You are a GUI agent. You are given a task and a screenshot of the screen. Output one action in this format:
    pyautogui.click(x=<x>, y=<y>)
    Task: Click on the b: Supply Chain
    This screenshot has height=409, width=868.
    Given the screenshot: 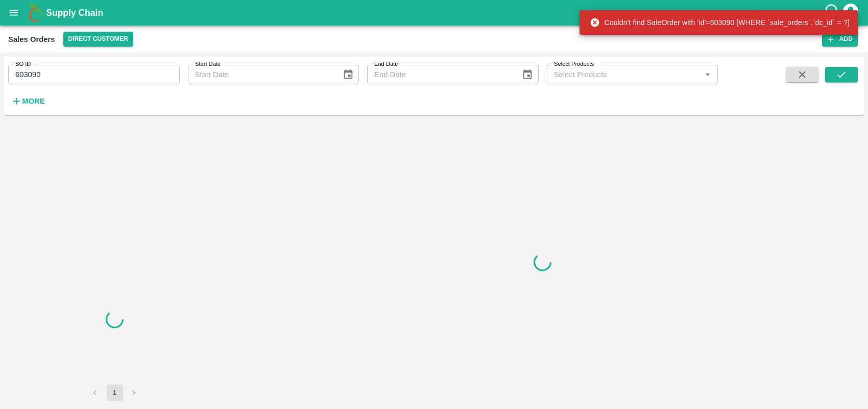 What is the action you would take?
    pyautogui.click(x=75, y=13)
    